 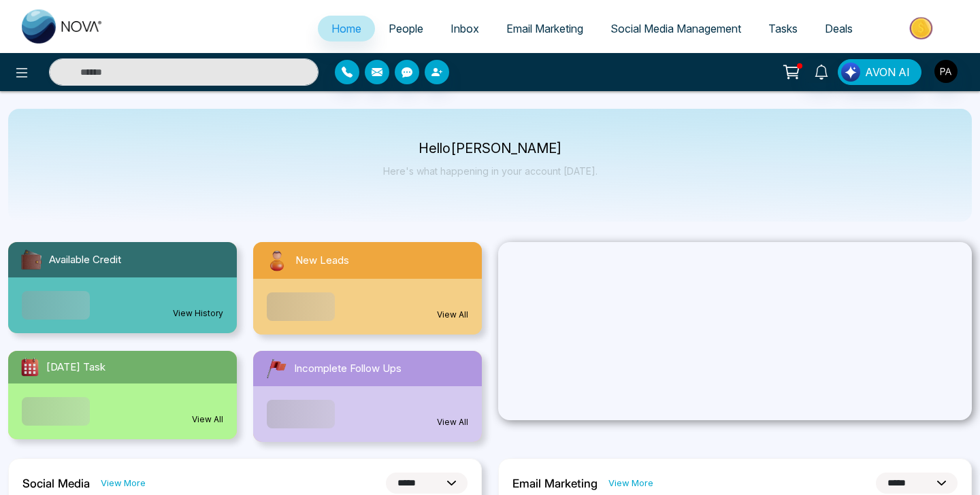 What do you see at coordinates (465, 28) in the screenshot?
I see `span: Inbox` at bounding box center [465, 28].